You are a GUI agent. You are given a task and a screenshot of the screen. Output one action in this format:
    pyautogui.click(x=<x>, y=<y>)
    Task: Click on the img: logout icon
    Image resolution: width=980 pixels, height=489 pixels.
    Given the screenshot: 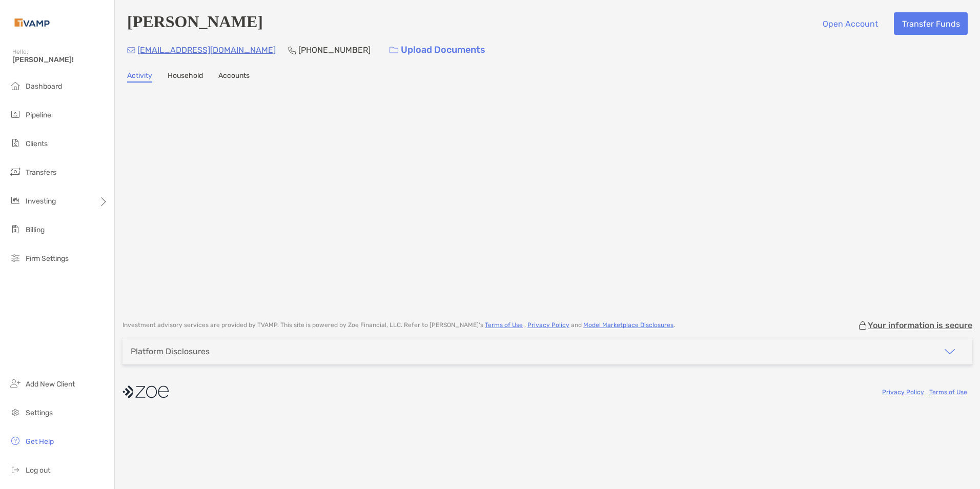 What is the action you would take?
    pyautogui.click(x=16, y=469)
    